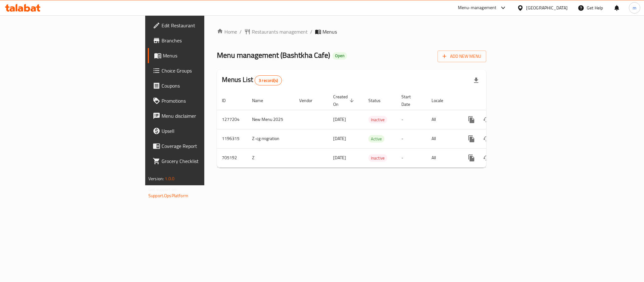 Image resolution: width=644 pixels, height=282 pixels. Describe the element at coordinates (271, 119) in the screenshot. I see `td: New Menu 2025` at that location.